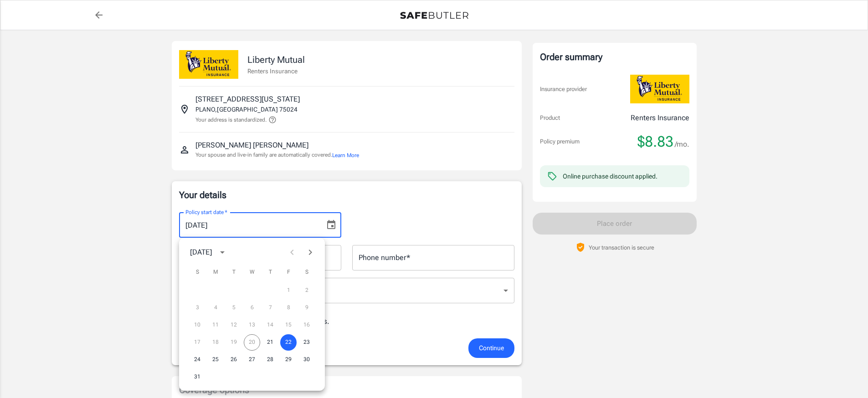 The image size is (868, 398). What do you see at coordinates (491, 348) in the screenshot?
I see `span: Continue` at bounding box center [491, 348].